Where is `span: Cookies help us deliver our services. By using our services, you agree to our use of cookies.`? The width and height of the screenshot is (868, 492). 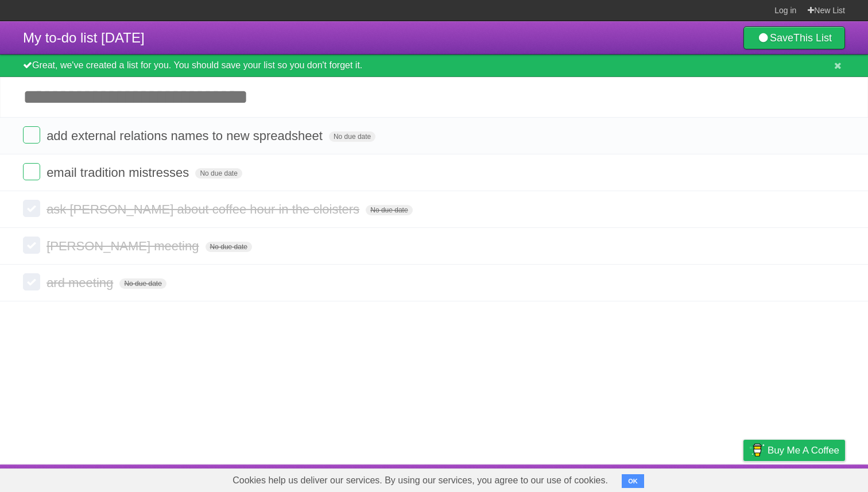 span: Cookies help us deliver our services. By using our services, you agree to our use of cookies. is located at coordinates (420, 480).